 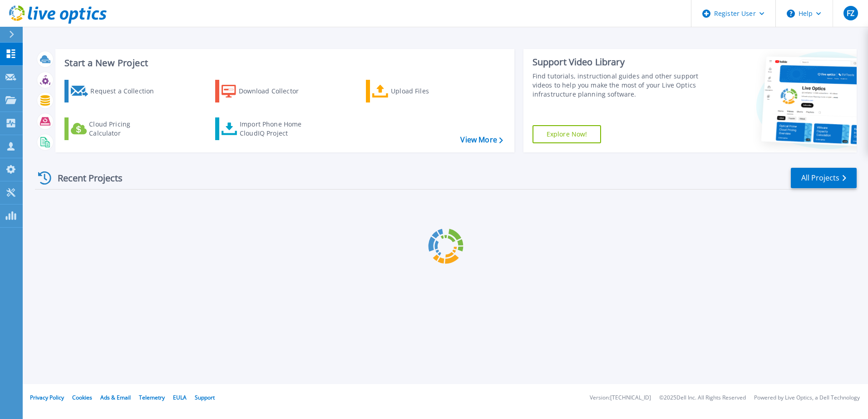 What do you see at coordinates (115, 398) in the screenshot?
I see `a: Ads & Email` at bounding box center [115, 398].